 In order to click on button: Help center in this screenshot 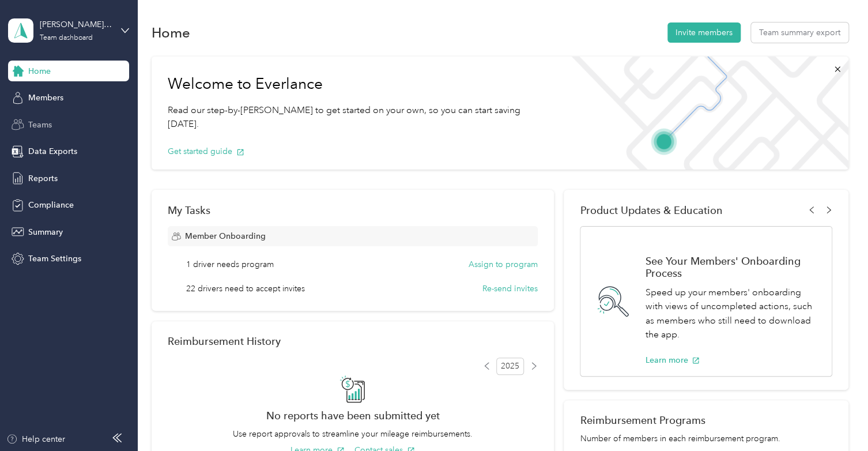, I will do `click(36, 439)`.